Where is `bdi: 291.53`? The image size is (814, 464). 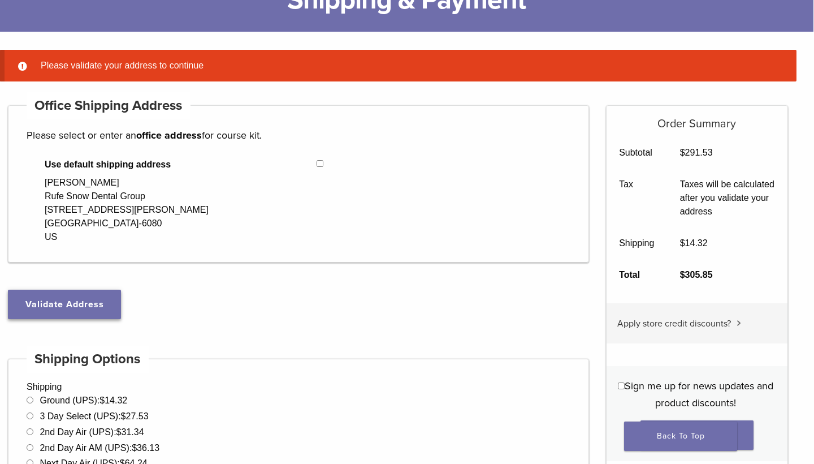 bdi: 291.53 is located at coordinates (697, 152).